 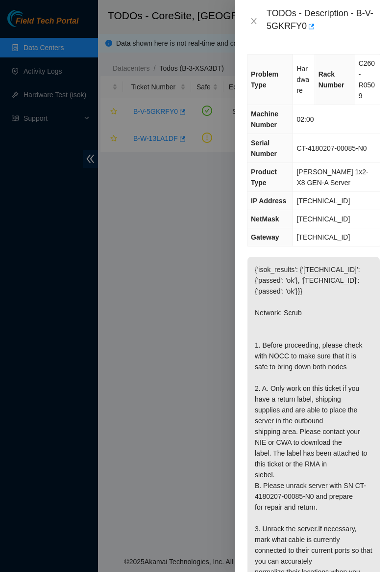 I want to click on span: NetMask, so click(x=265, y=219).